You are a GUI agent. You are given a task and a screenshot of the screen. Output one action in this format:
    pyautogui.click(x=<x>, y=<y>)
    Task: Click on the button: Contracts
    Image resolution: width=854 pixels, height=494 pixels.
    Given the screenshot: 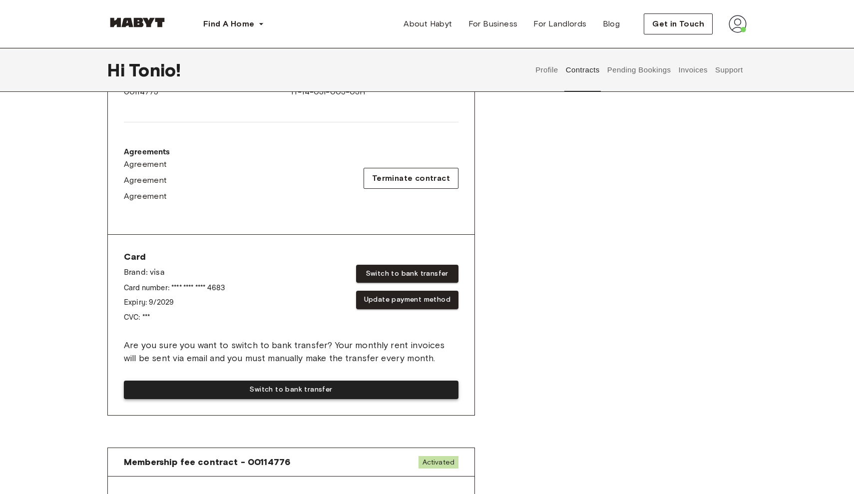 What is the action you would take?
    pyautogui.click(x=582, y=70)
    